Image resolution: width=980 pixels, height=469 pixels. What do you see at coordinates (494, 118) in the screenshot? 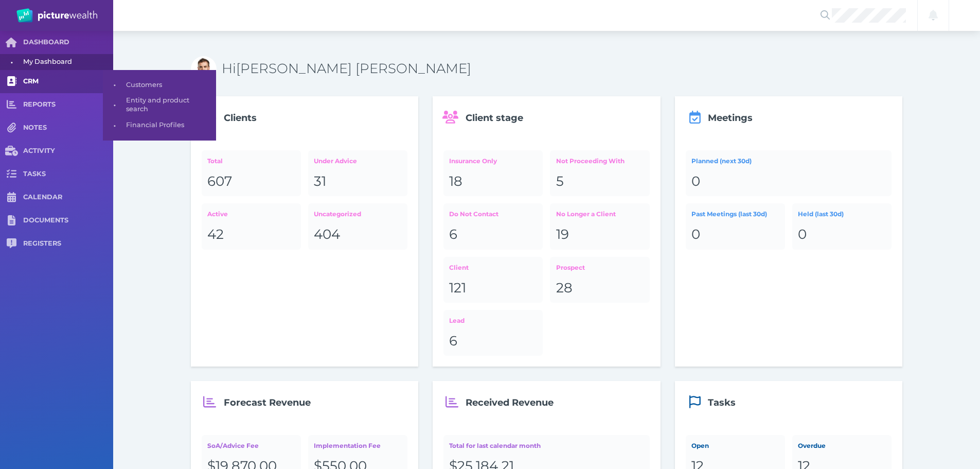
I see `span: Client stage` at bounding box center [494, 118].